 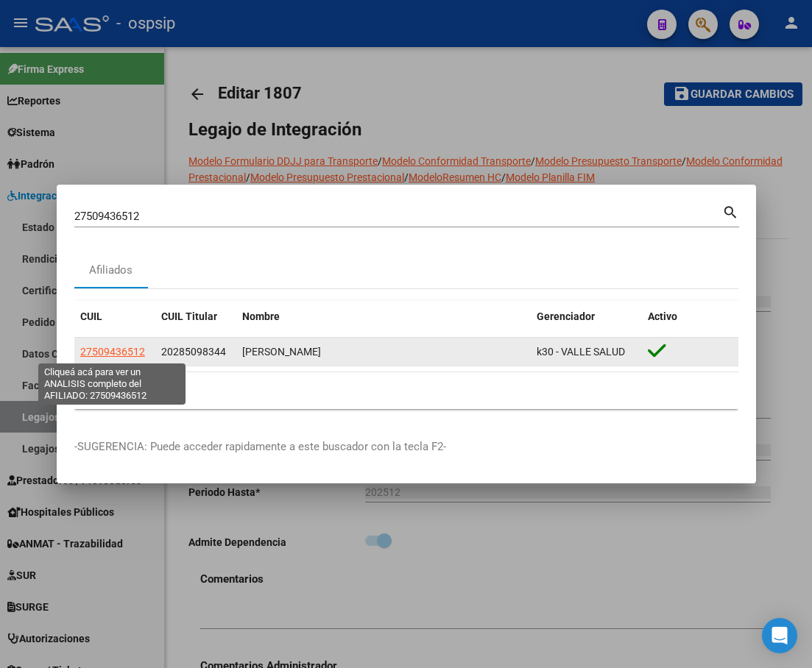 I want to click on datatable-header-cell: CUIL, so click(x=115, y=316).